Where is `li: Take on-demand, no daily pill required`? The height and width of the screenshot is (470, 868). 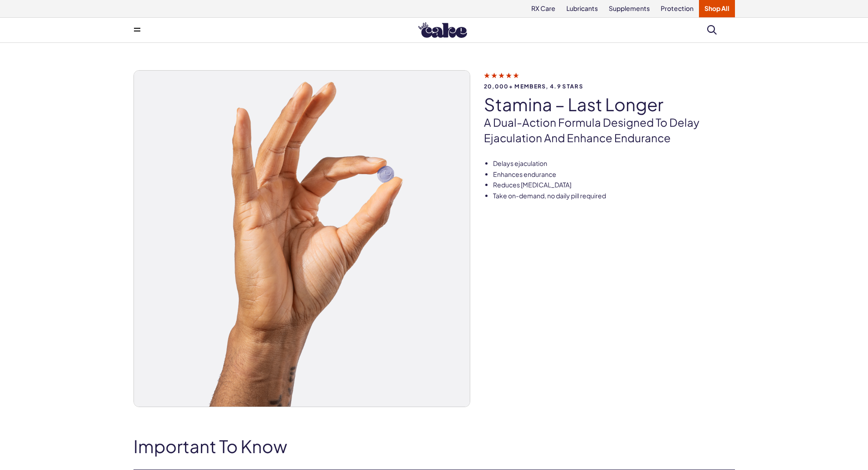
li: Take on-demand, no daily pill required is located at coordinates (614, 196).